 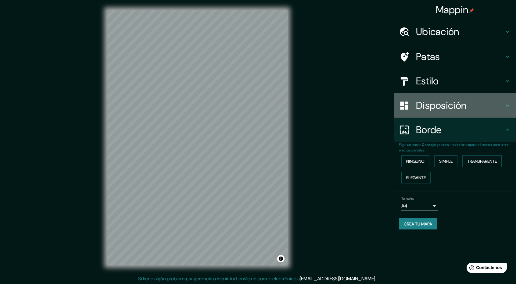 I want to click on div: Disposición, so click(x=455, y=106).